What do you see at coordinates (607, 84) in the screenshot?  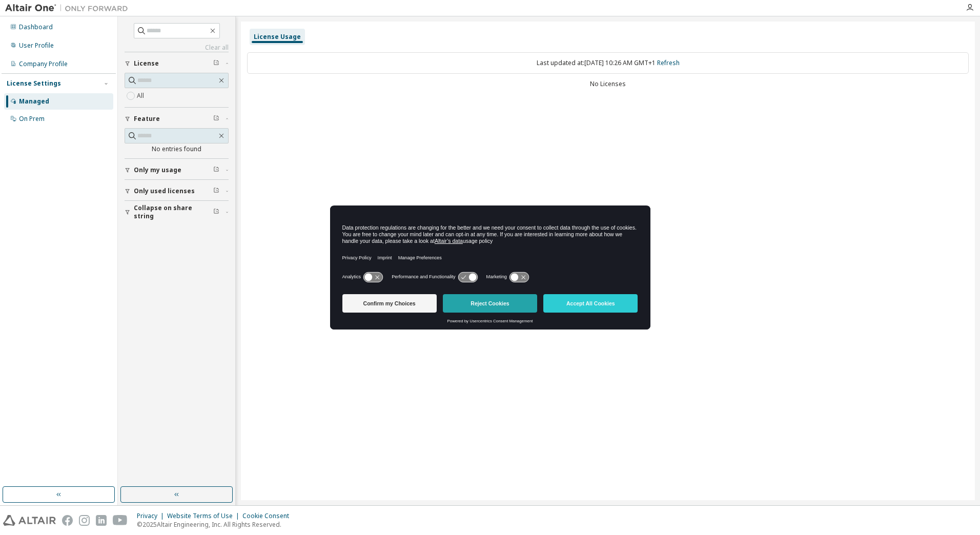 I see `div: No Licenses` at bounding box center [607, 84].